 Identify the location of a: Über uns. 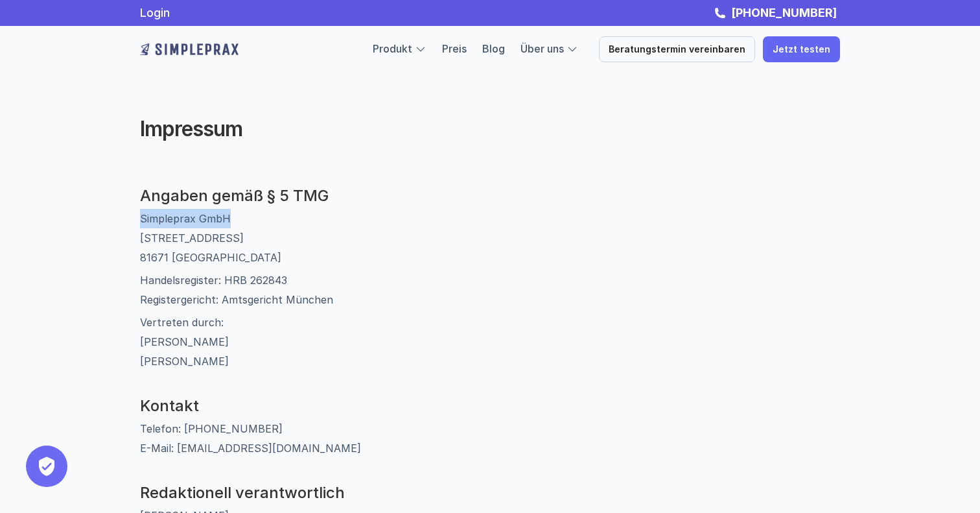
(542, 49).